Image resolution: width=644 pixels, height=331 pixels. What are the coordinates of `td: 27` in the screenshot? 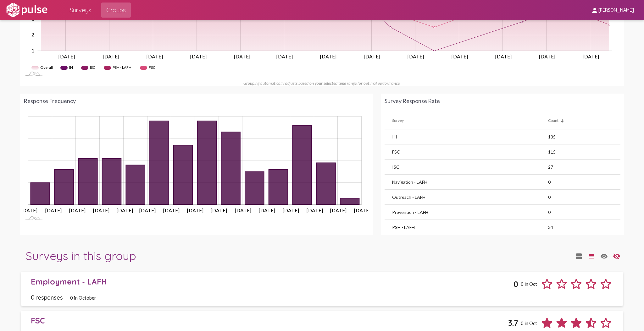 It's located at (584, 167).